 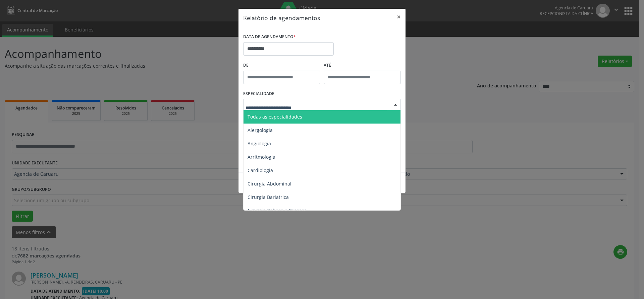 I want to click on span: Arritmologia, so click(x=261, y=157).